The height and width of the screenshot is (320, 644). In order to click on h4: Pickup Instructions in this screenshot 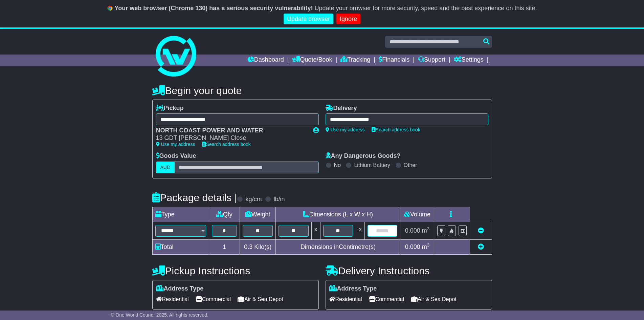, I will do `click(236, 270)`.